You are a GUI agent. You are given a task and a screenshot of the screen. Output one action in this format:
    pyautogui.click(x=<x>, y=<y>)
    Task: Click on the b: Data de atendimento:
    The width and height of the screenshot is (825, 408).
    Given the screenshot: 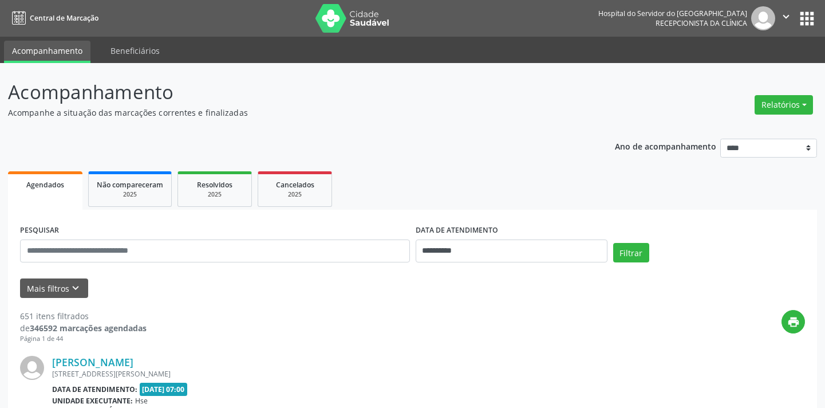 What is the action you would take?
    pyautogui.click(x=94, y=389)
    